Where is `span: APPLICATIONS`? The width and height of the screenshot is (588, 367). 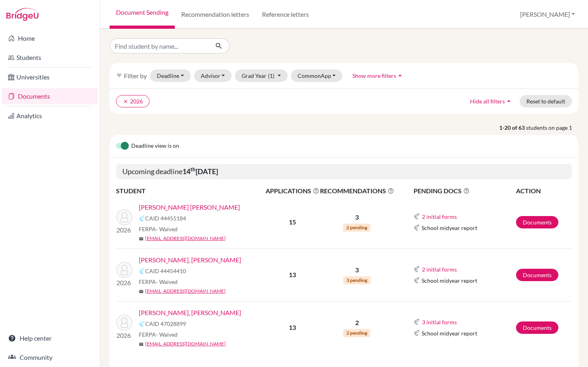 span: APPLICATIONS is located at coordinates (293, 191).